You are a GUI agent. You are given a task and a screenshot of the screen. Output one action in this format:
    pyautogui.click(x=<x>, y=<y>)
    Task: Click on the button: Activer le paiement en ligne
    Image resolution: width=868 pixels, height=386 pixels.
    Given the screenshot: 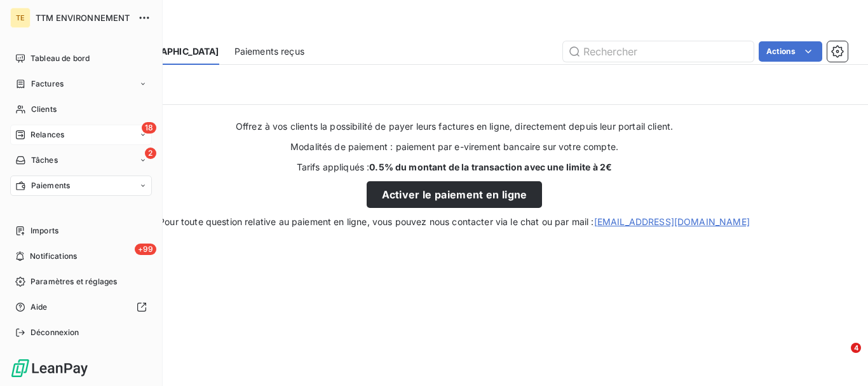 What is the action you would take?
    pyautogui.click(x=454, y=195)
    